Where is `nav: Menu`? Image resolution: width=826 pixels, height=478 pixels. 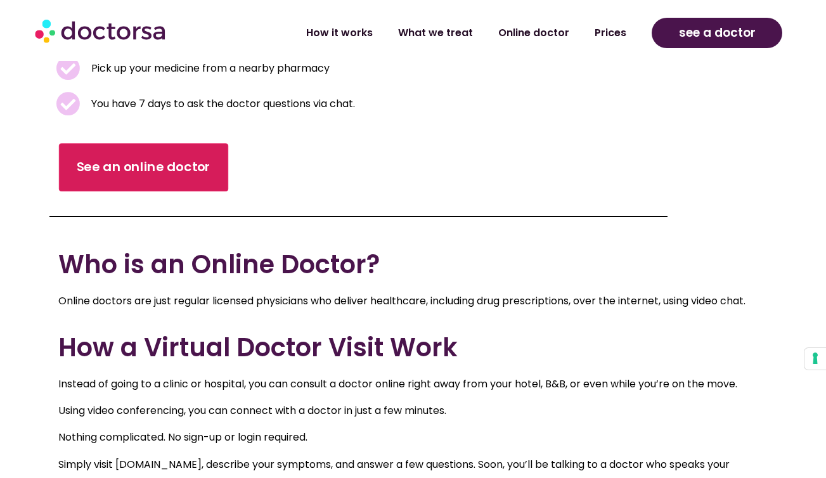 nav: Menu is located at coordinates (430, 33).